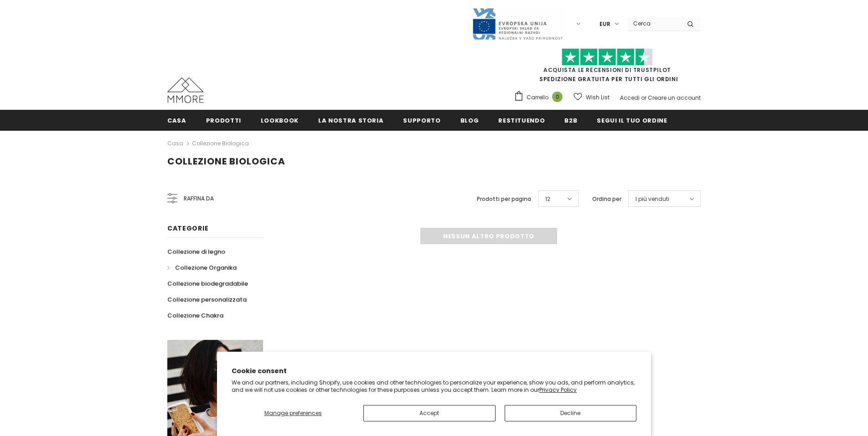 Image resolution: width=868 pixels, height=436 pixels. What do you see at coordinates (597, 97) in the screenshot?
I see `span: Wish List` at bounding box center [597, 97].